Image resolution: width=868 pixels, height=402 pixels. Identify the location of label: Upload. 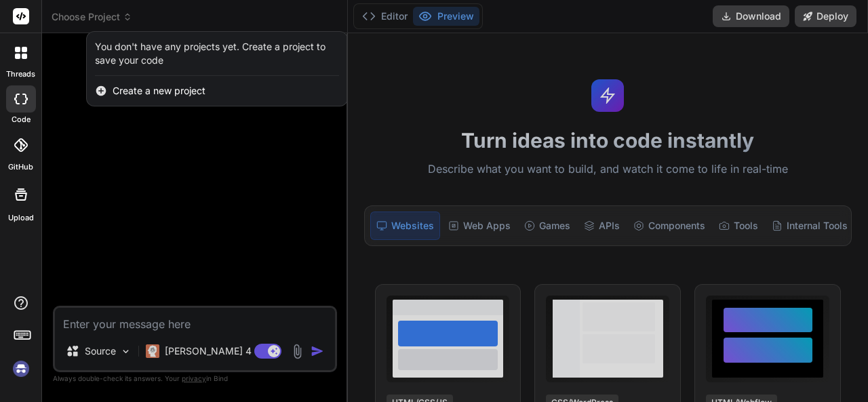
(21, 217).